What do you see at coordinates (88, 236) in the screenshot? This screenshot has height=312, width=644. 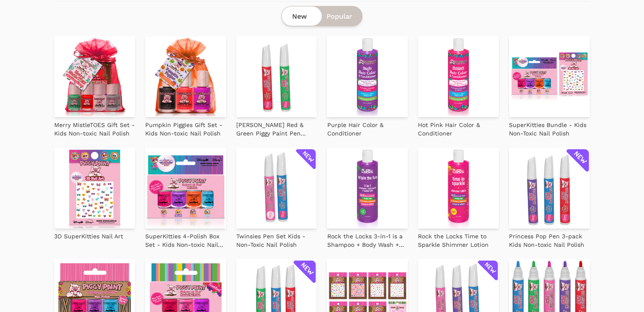 I see `p: 3D SuperKitties Nail Art` at bounding box center [88, 236].